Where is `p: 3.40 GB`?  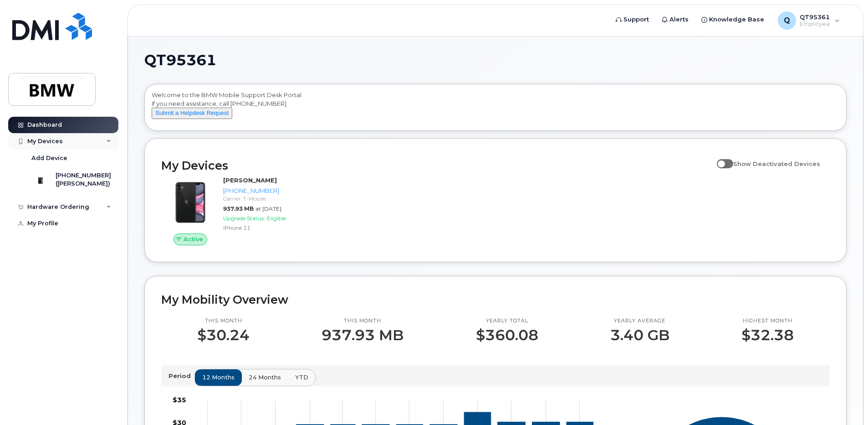
p: 3.40 GB is located at coordinates (639, 335).